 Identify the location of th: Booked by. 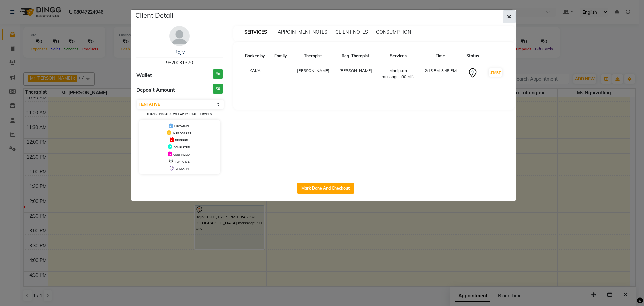
(255, 56).